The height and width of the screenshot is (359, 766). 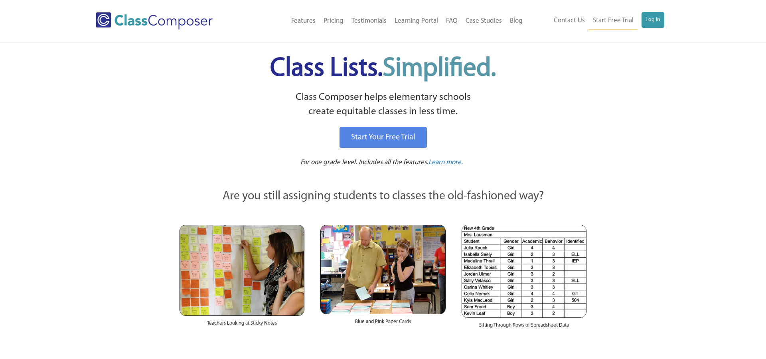 What do you see at coordinates (452, 21) in the screenshot?
I see `a: FAQ` at bounding box center [452, 21].